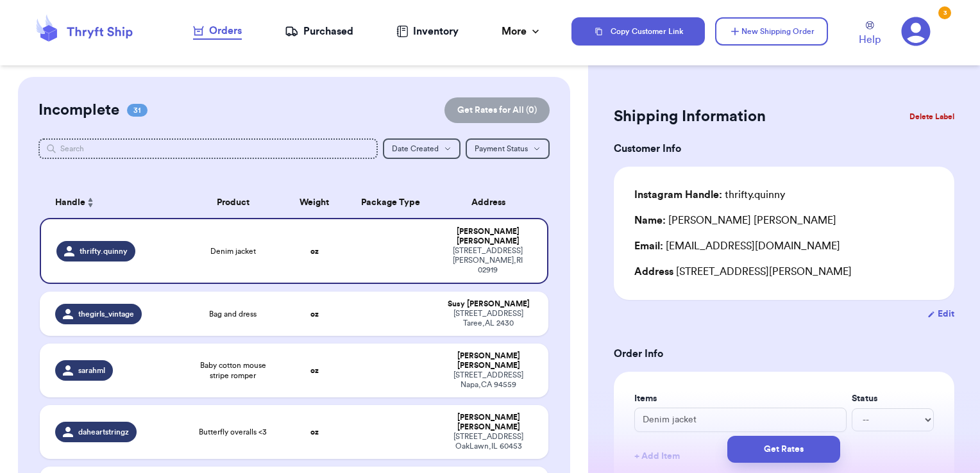 The height and width of the screenshot is (473, 980). What do you see at coordinates (492, 203) in the screenshot?
I see `th: Address` at bounding box center [492, 203].